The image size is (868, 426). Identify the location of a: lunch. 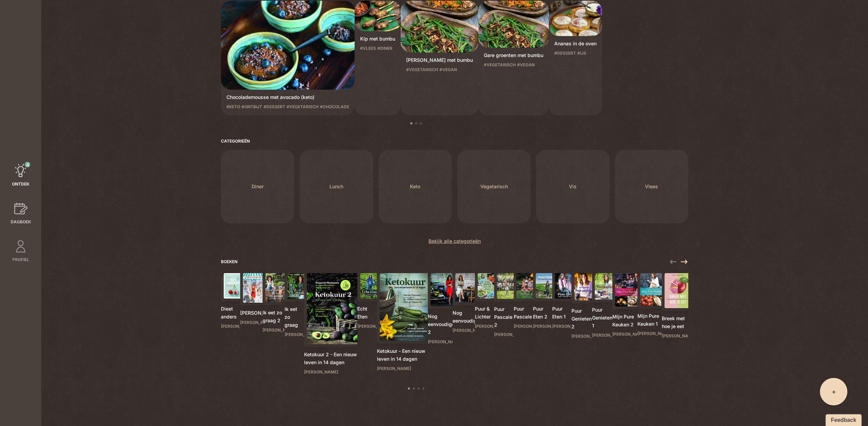
(336, 186).